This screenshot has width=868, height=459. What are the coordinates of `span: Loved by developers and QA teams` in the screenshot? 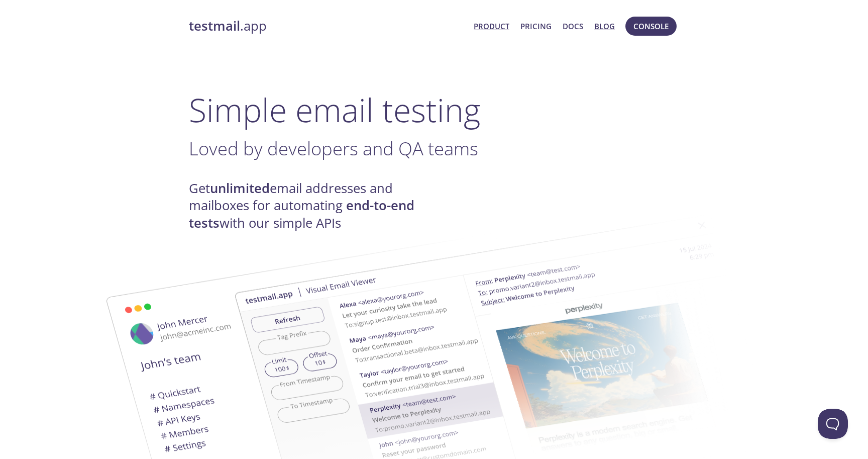 It's located at (334, 148).